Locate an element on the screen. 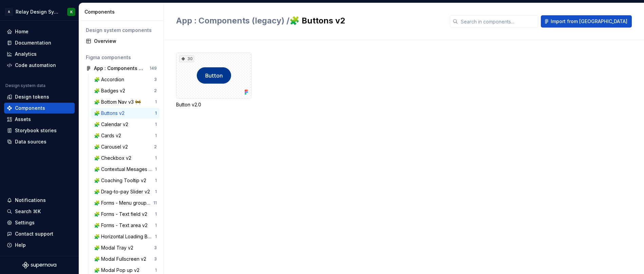  button: ARelay Design SystemK is located at coordinates (39, 12).